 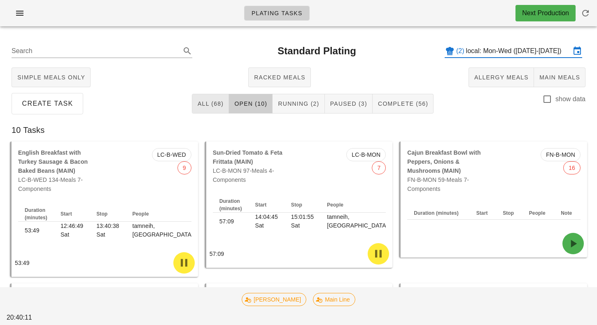 What do you see at coordinates (59, 171) in the screenshot?
I see `div: LC-B-WED 134-Meals 7-Components` at bounding box center [59, 171].